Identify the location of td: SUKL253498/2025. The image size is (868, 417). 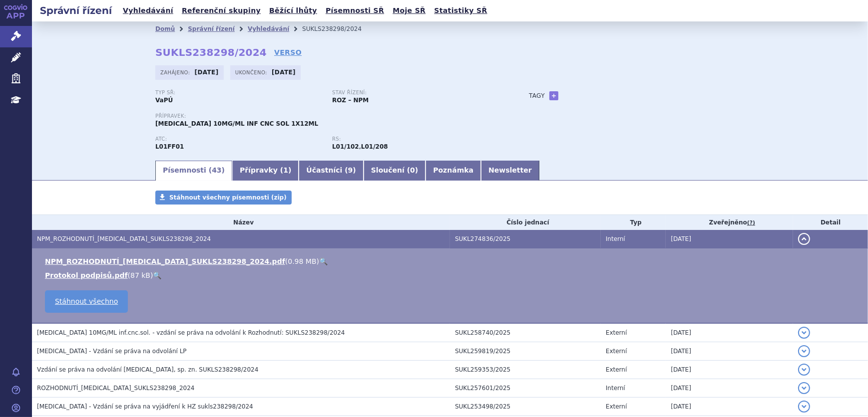
(525, 406).